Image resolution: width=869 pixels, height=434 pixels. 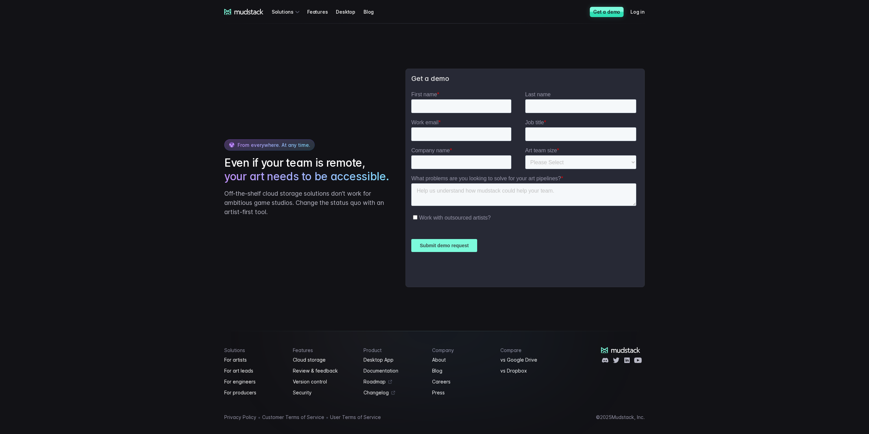 What do you see at coordinates (127, 3) in the screenshot?
I see `span: Last name` at bounding box center [127, 3].